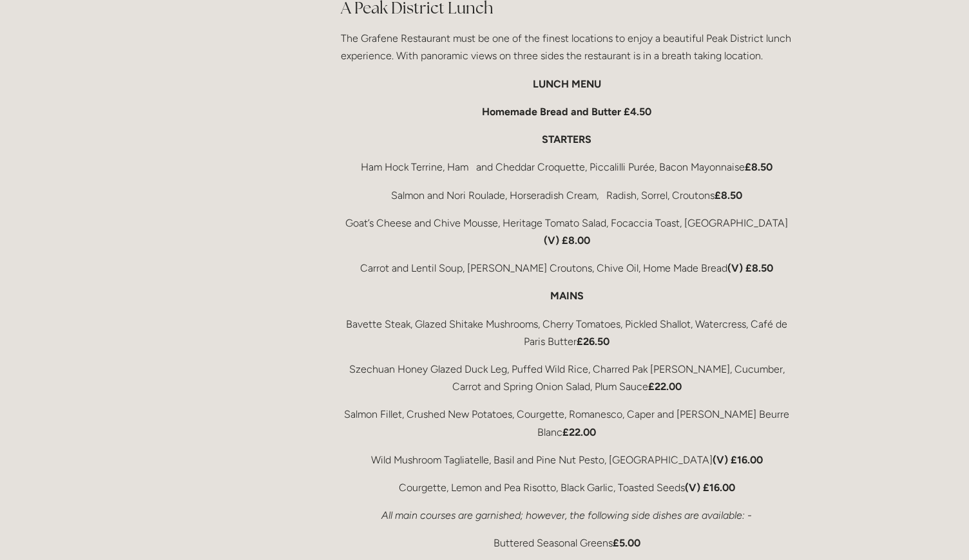 The height and width of the screenshot is (560, 969). Describe the element at coordinates (566, 515) in the screenshot. I see `em: All main courses are garnished; however, the following side dishes are available: -` at that location.